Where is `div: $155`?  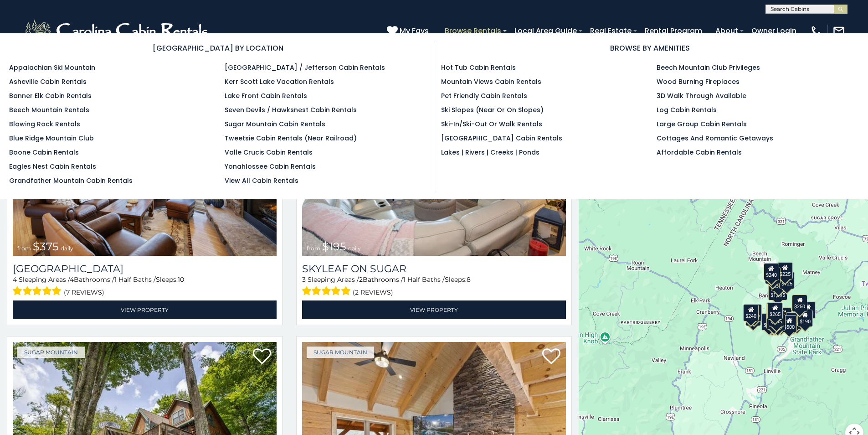
div: $155 is located at coordinates (809, 310).